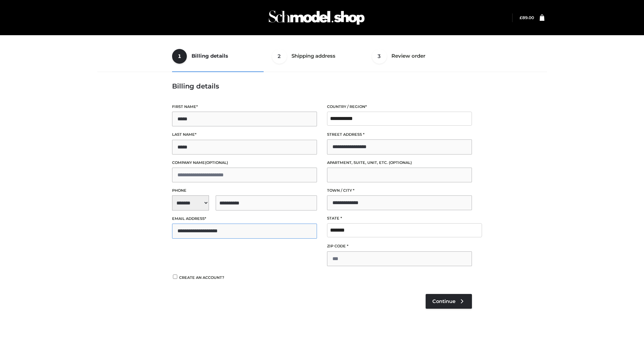 This screenshot has height=362, width=644. I want to click on bdi: 89.00, so click(526, 17).